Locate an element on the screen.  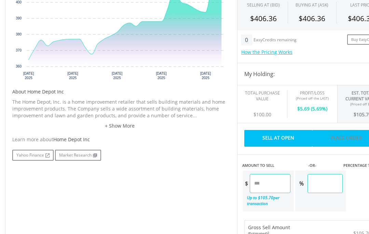
div: 0 is located at coordinates (246, 40).